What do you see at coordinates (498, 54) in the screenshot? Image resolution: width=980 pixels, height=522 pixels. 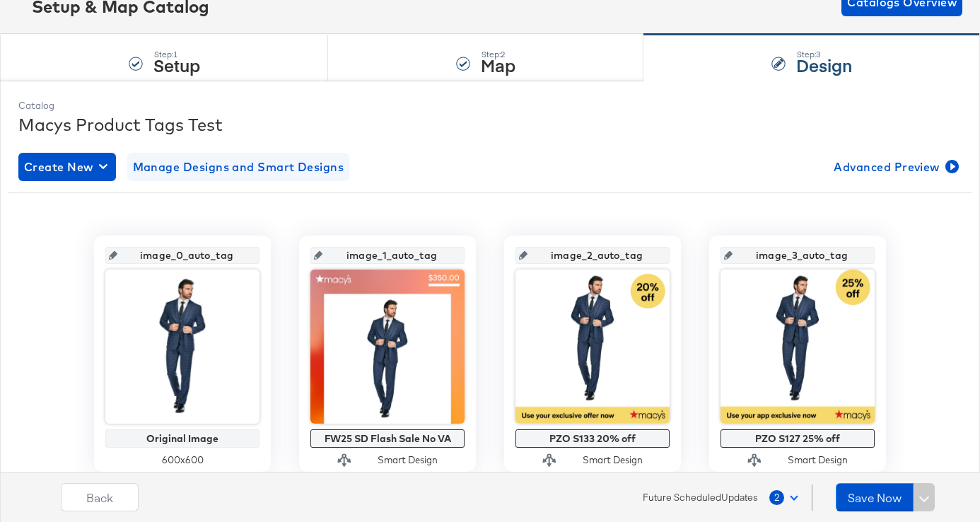 I see `div: Step: 2` at bounding box center [498, 54].